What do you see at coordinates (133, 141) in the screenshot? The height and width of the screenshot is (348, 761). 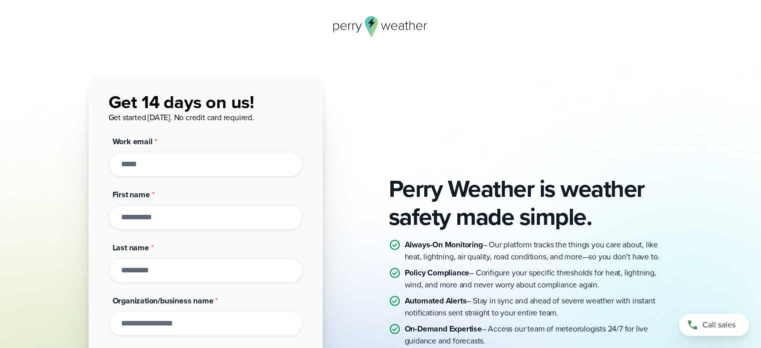 I see `span: Work email` at bounding box center [133, 141].